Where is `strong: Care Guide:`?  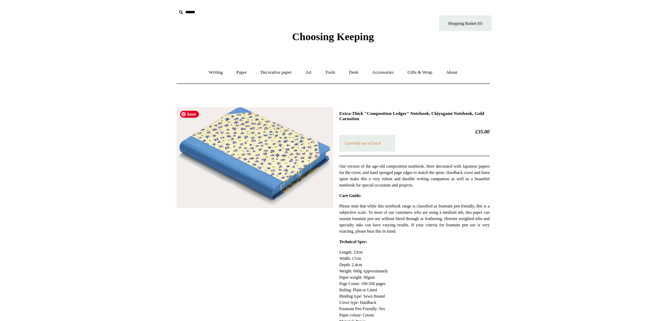 strong: Care Guide: is located at coordinates (350, 196).